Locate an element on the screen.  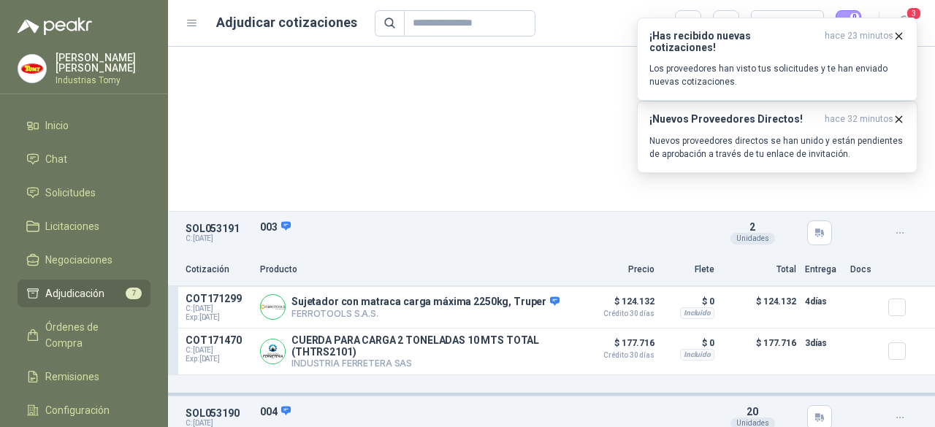
a: Inicio is located at coordinates (84, 126).